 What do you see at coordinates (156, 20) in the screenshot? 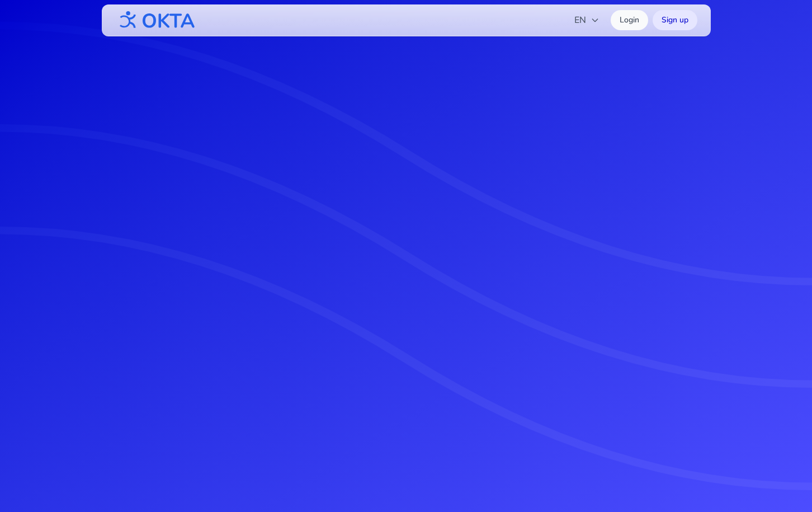
I see `img: OKTA logo` at bounding box center [156, 20].